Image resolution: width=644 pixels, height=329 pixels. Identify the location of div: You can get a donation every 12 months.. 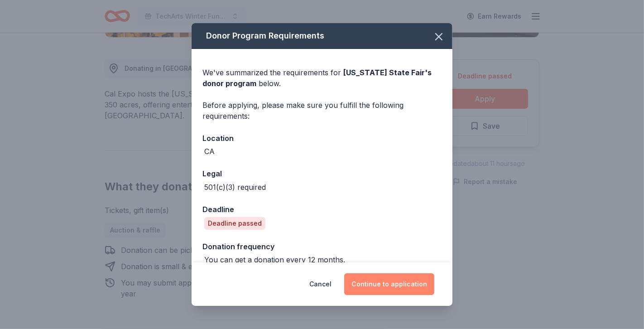
(274, 260).